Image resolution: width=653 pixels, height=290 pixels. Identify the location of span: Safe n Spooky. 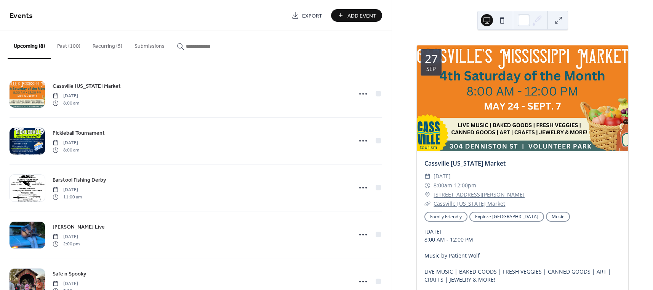
(69, 274).